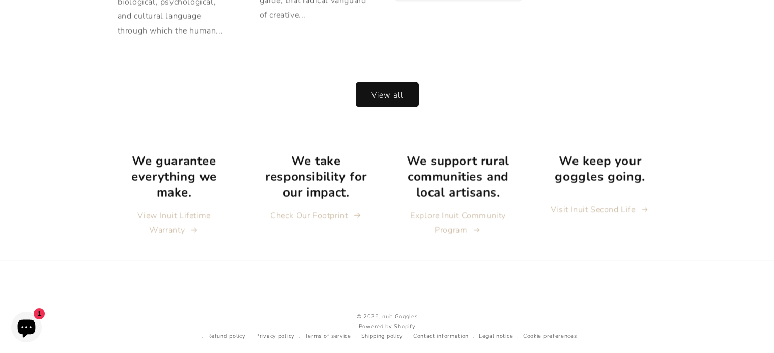 This screenshot has height=353, width=774. I want to click on a: View Inuit Lifetime Warranty, so click(174, 224).